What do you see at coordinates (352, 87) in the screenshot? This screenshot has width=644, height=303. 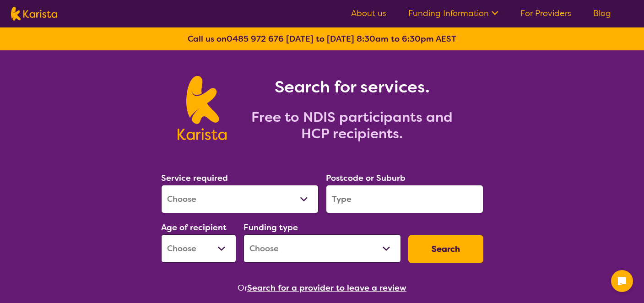 I see `h1: Search for services.` at bounding box center [352, 87].